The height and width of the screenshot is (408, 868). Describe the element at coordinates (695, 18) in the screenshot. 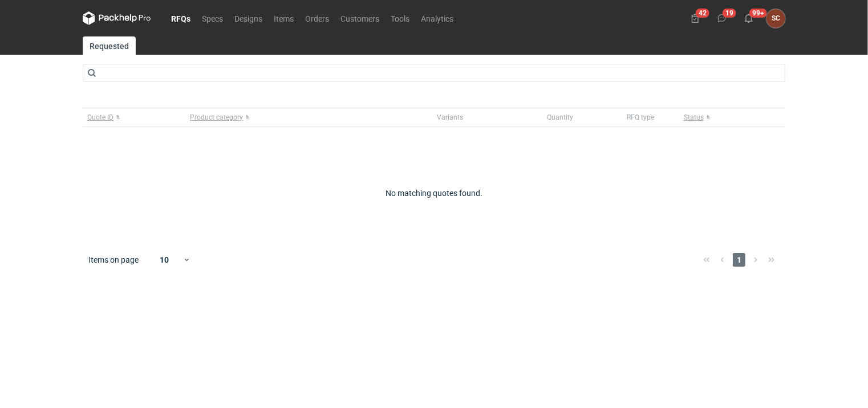

I see `button: 42` at that location.